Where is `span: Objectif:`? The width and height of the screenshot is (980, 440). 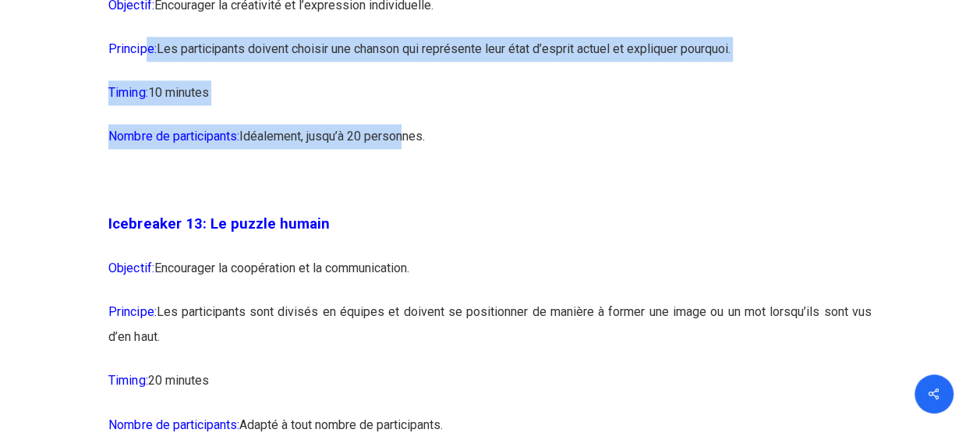 span: Objectif: is located at coordinates (131, 268).